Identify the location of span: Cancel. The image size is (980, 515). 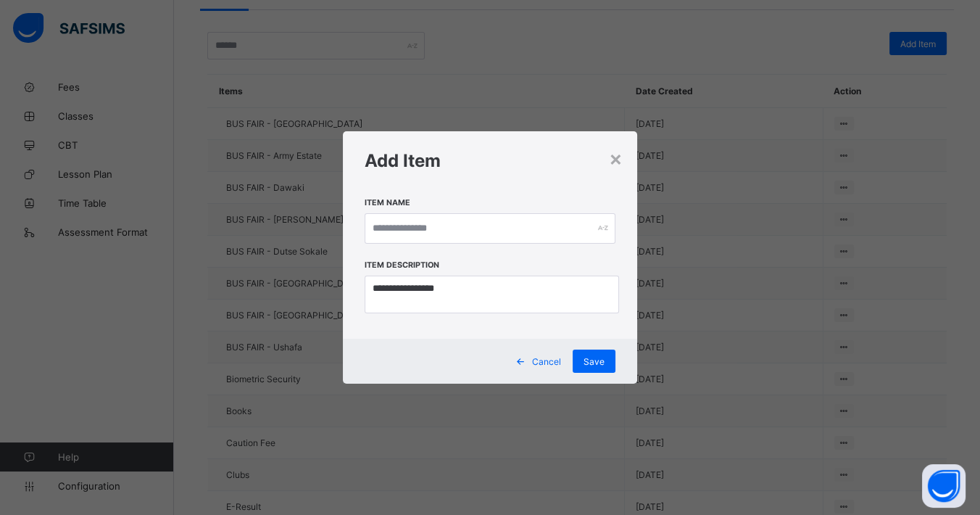
(546, 361).